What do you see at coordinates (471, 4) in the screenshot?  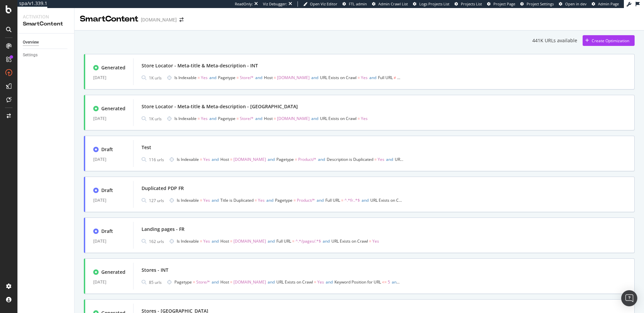 I see `span: Projects List` at bounding box center [471, 4].